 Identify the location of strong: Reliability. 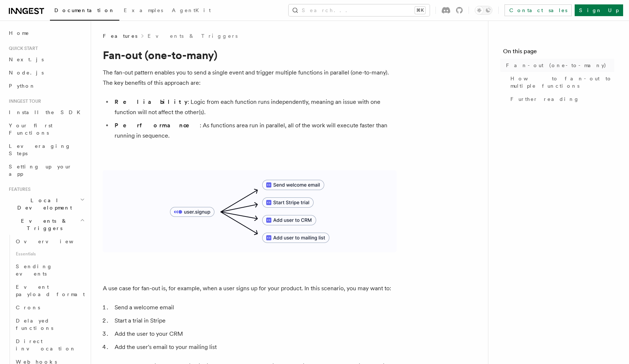
(151, 101).